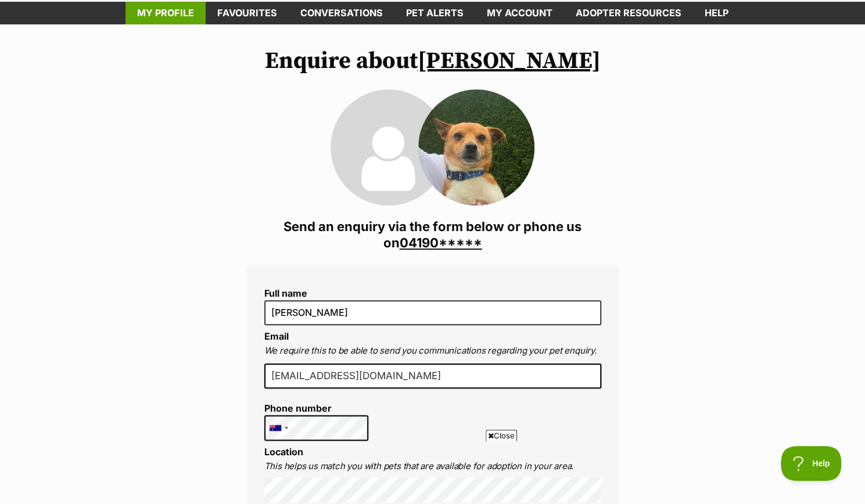 This screenshot has height=504, width=865. Describe the element at coordinates (317, 408) in the screenshot. I see `label: Phone number` at that location.